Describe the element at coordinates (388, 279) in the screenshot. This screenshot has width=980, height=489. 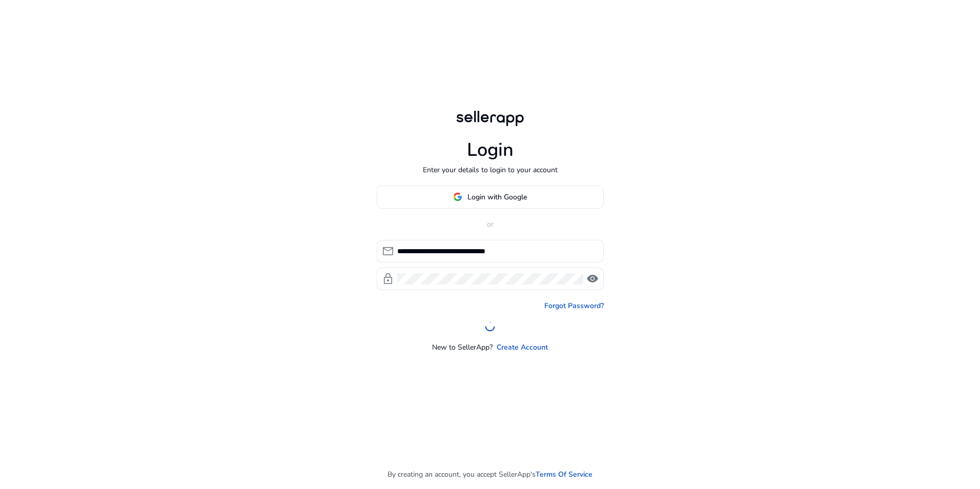
I see `span: lock` at that location.